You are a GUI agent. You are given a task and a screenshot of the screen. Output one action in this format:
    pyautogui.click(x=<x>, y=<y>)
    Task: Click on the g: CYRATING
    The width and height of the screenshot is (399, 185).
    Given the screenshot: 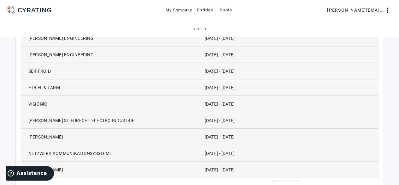 What is the action you would take?
    pyautogui.click(x=35, y=10)
    